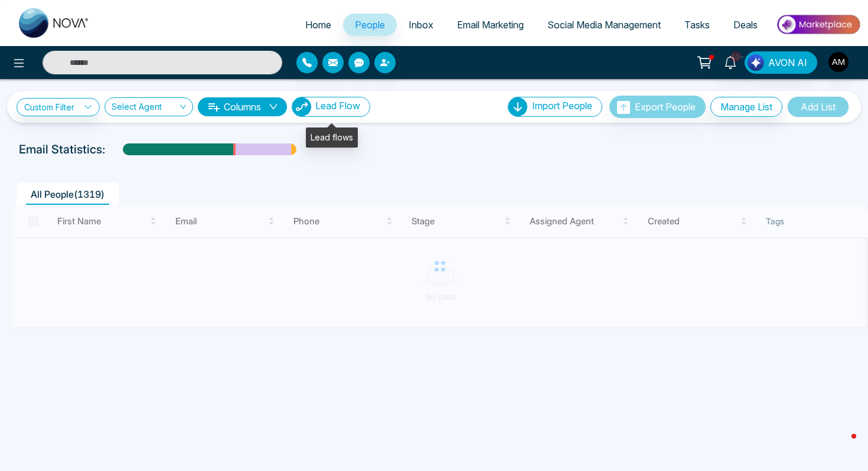 Image resolution: width=868 pixels, height=471 pixels. I want to click on span: Lead Flow, so click(337, 105).